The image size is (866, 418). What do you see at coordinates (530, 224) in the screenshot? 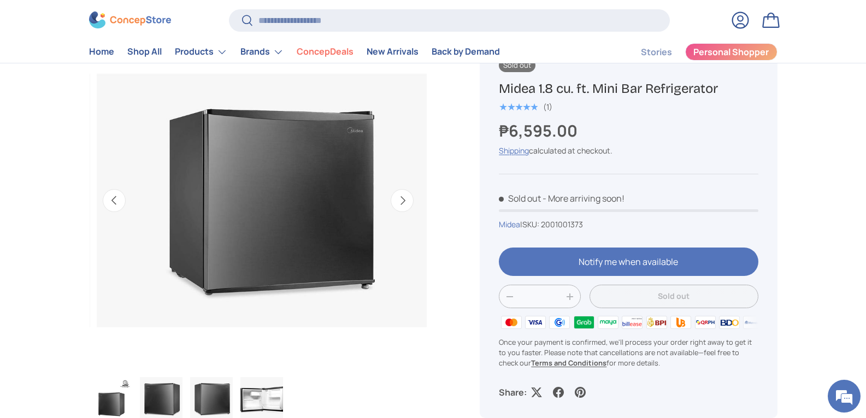
I see `span: SKU:` at bounding box center [530, 224].